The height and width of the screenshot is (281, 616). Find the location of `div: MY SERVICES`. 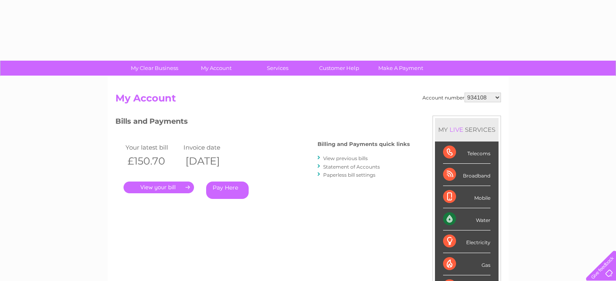

div: MY SERVICES is located at coordinates (467, 130).